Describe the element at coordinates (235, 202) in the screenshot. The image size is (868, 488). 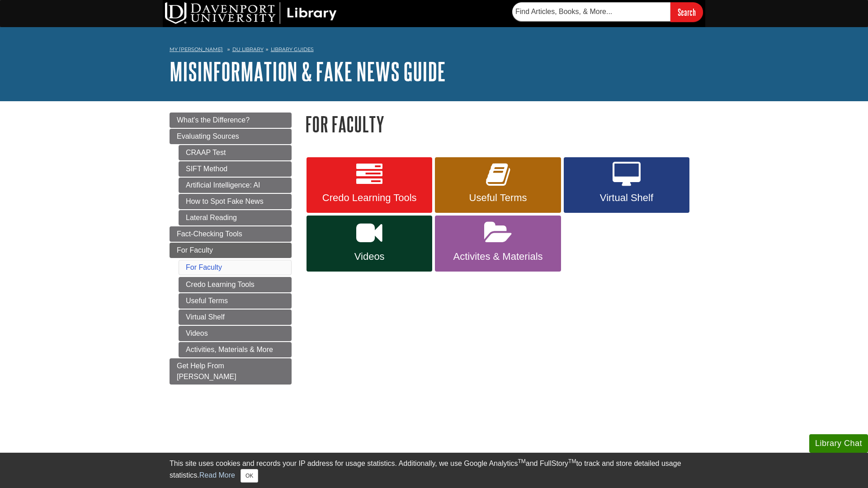
I see `a: How to Spot Fake News` at that location.